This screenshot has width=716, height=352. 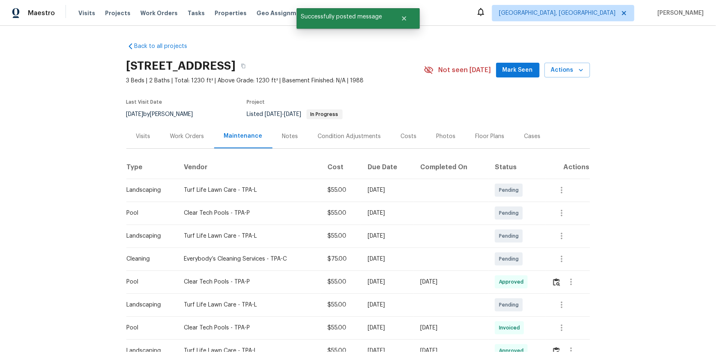 What do you see at coordinates (341, 259) in the screenshot?
I see `div: $75.00` at bounding box center [341, 259].